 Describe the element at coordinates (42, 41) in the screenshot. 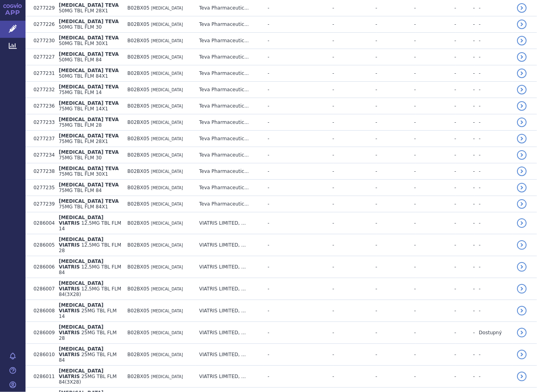

I see `td: 0277230` at that location.